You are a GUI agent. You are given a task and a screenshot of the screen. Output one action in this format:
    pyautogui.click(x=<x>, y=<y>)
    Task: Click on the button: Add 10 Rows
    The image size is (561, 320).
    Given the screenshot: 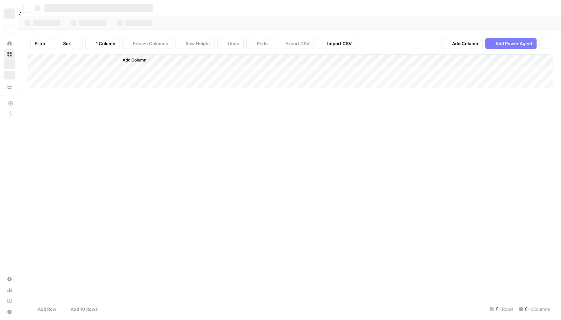 What is the action you would take?
    pyautogui.click(x=81, y=309)
    